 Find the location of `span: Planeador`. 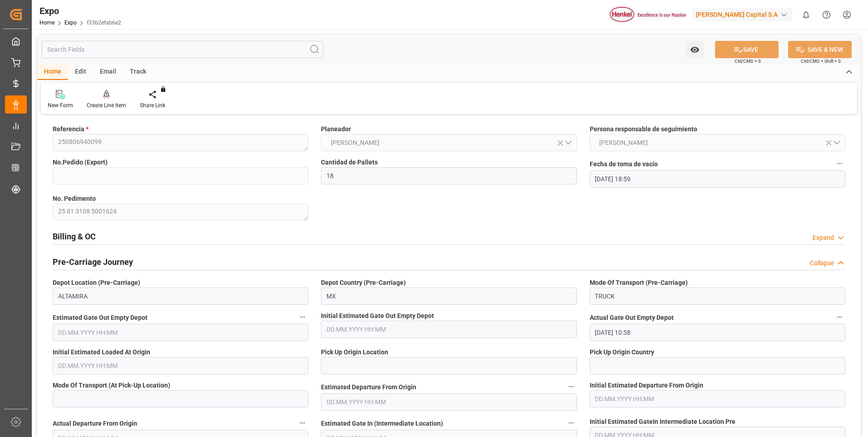

span: Planeador is located at coordinates (336, 129).